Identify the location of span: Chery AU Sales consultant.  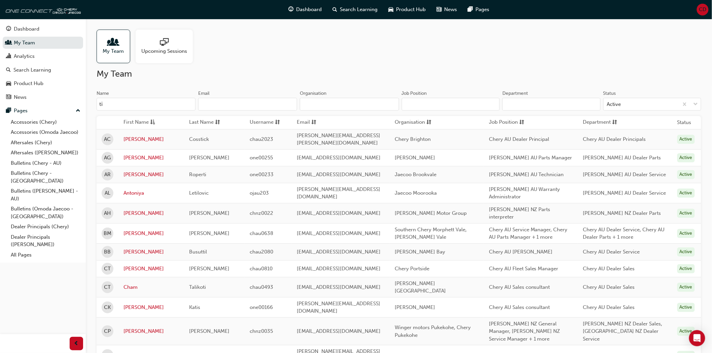
(520, 308).